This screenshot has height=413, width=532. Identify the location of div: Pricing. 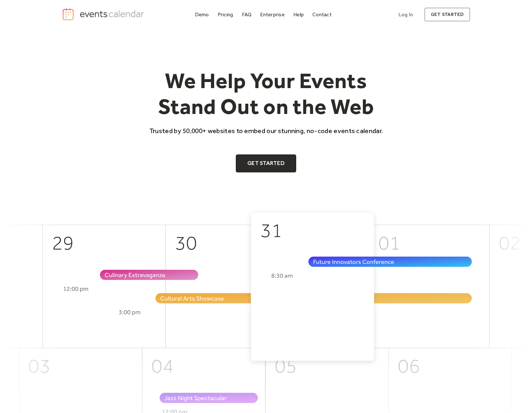
(225, 14).